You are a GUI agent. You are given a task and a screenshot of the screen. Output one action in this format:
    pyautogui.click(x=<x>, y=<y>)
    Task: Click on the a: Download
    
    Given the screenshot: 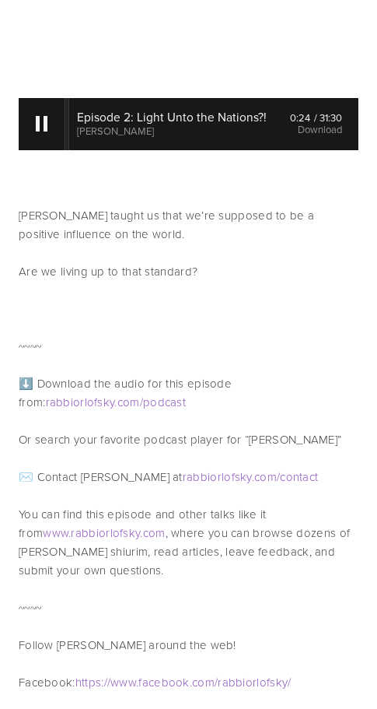 What is the action you would take?
    pyautogui.click(x=320, y=129)
    